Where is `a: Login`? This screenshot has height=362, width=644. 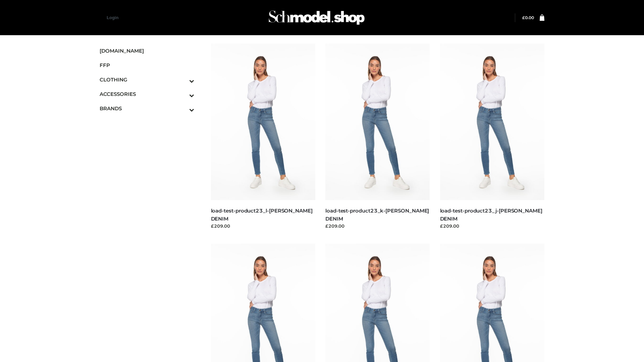
a: Login is located at coordinates (112, 18).